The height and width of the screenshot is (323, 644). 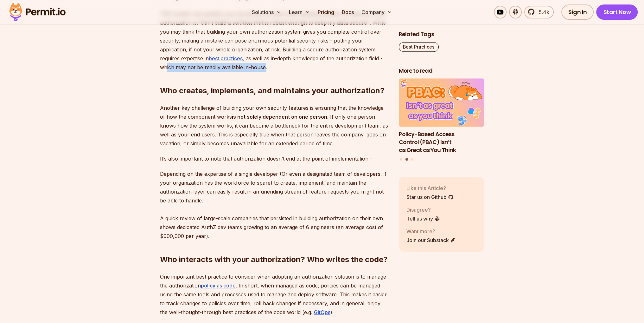 What do you see at coordinates (539, 12) in the screenshot?
I see `a: 5.4k` at bounding box center [539, 12].